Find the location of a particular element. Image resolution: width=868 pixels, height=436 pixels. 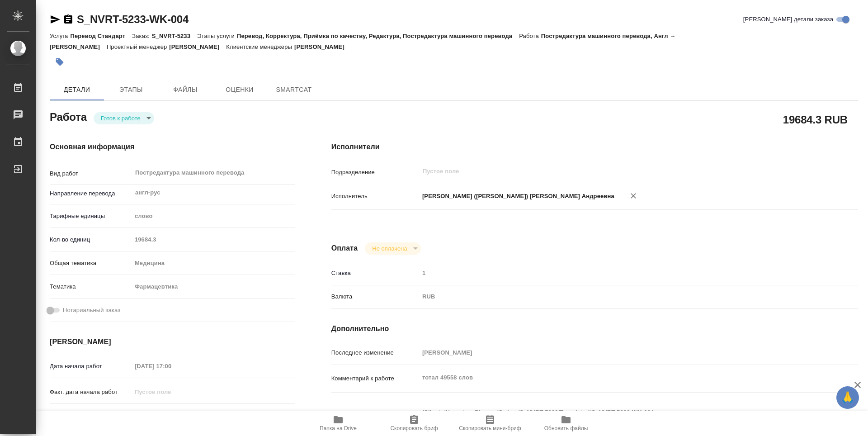

a: S_NVRT-5233-WK-004 is located at coordinates (132, 19).